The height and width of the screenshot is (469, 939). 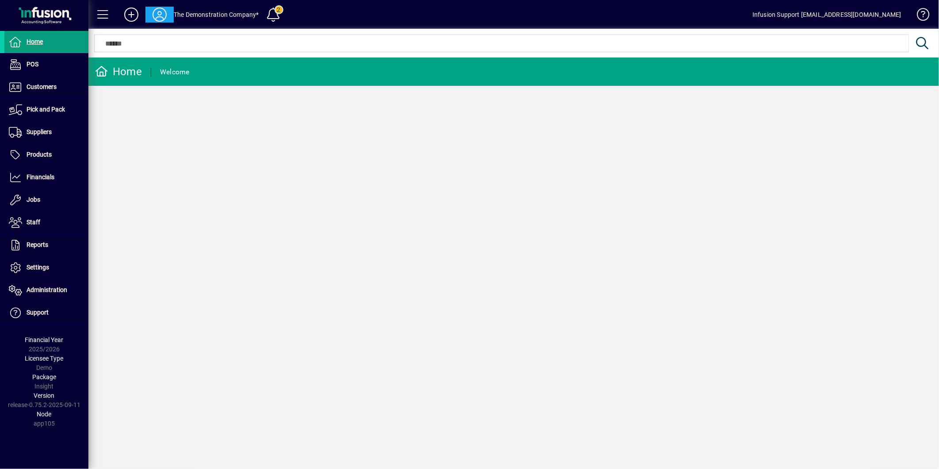 I want to click on a: Jobs, so click(x=46, y=200).